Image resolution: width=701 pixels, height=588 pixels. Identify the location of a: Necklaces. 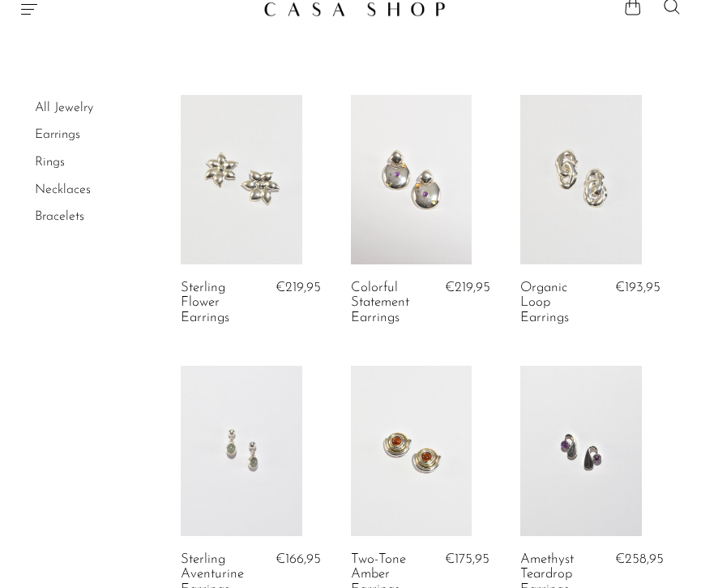
(63, 190).